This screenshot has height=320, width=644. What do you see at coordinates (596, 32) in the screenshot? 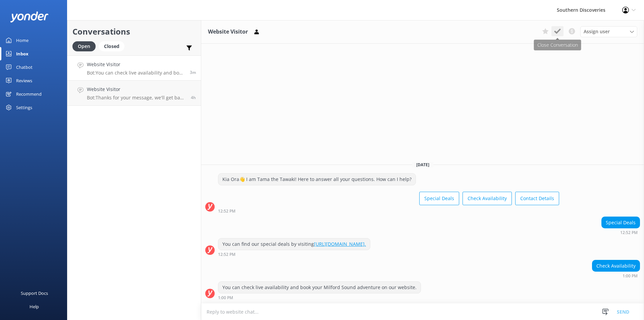
I see `span: Assign user` at bounding box center [596, 32].